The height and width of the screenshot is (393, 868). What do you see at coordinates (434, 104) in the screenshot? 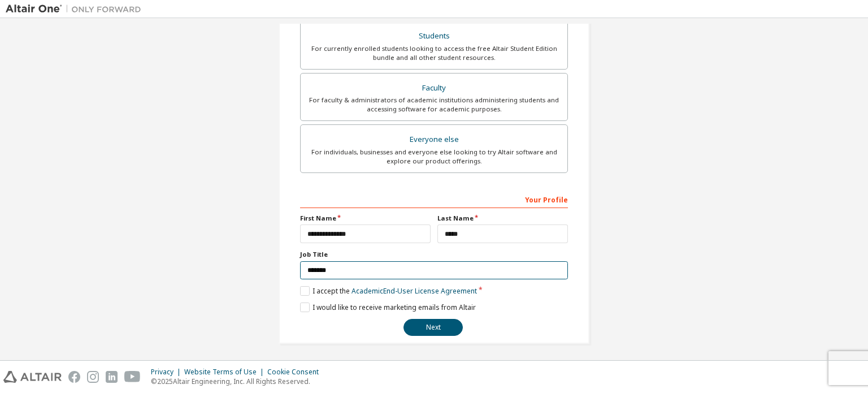
I see `div: For faculty & administrators of academic institutions administering students and accessing softwa...` at bounding box center [434, 104].